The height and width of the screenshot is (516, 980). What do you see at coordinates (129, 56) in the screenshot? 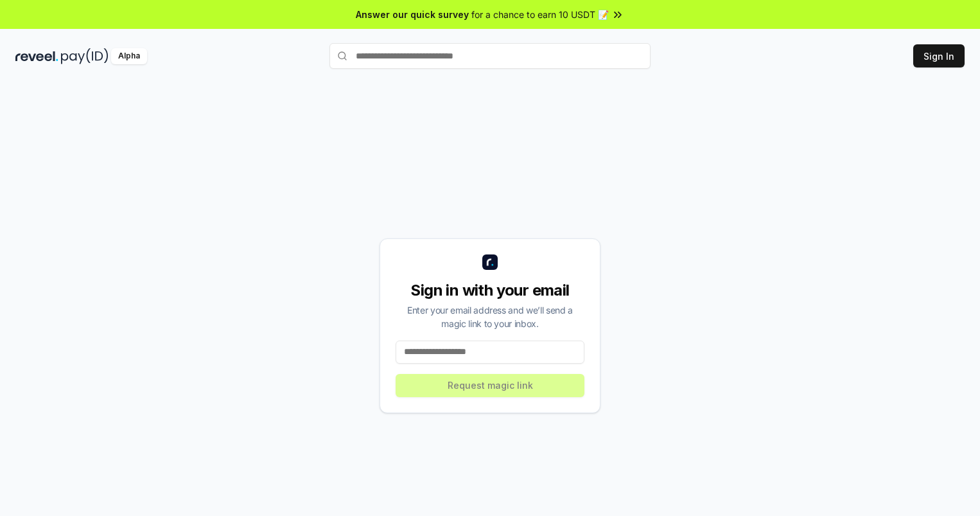
I see `div: Alpha` at bounding box center [129, 56].